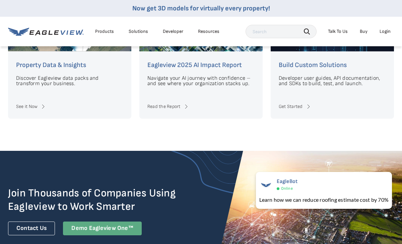 The image size is (402, 244). I want to click on p: Discover Eagleview data packs and transform your business., so click(70, 81).